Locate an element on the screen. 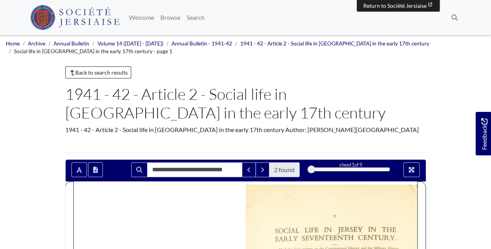 This screenshot has width=491, height=249. div: sheet of 9 is located at coordinates (351, 165).